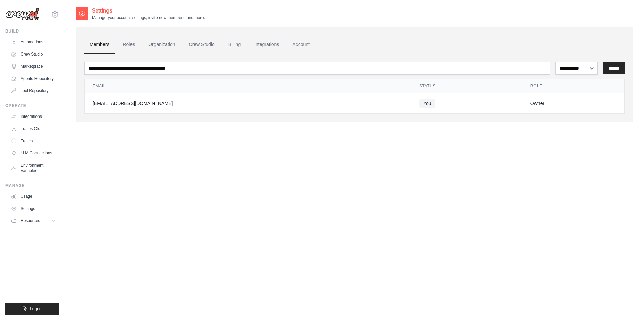 This screenshot has height=320, width=644. Describe the element at coordinates (33, 129) in the screenshot. I see `a: Traces Old` at that location.